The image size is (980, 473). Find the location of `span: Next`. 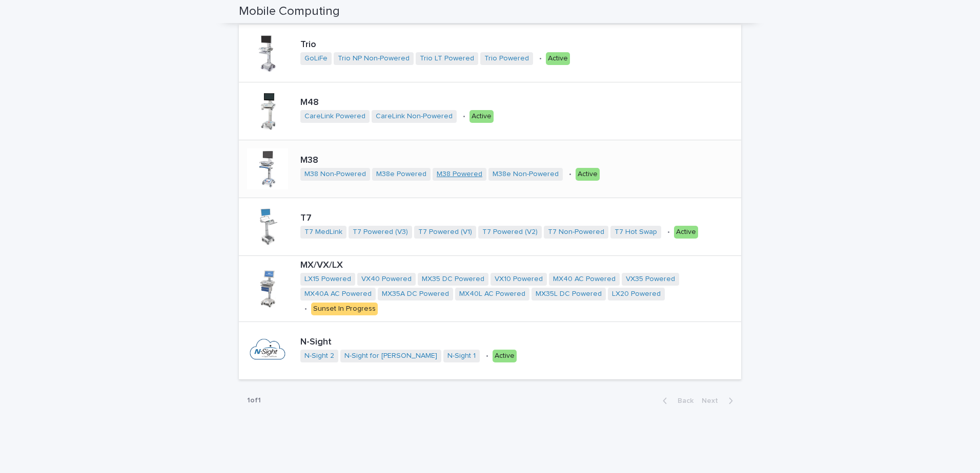

span: Next is located at coordinates (713, 401).